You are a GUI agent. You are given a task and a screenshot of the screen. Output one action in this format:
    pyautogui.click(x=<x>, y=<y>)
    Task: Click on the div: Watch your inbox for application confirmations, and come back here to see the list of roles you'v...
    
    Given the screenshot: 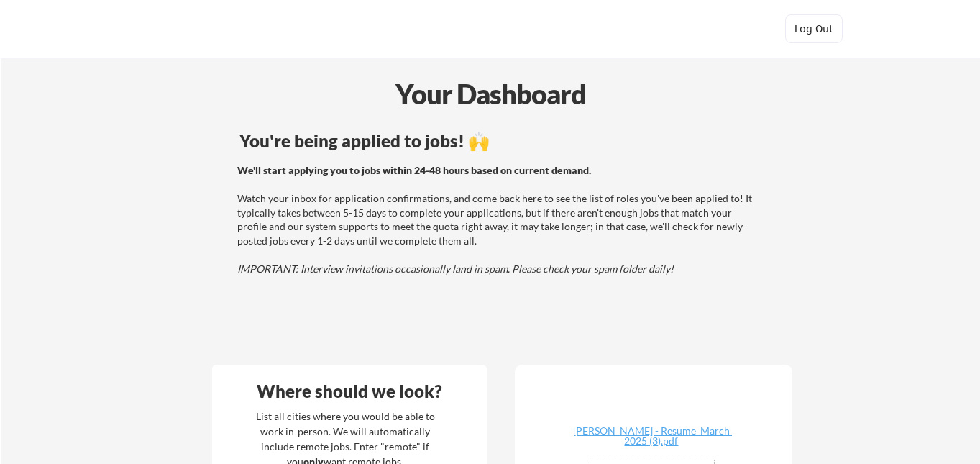 What is the action you would take?
    pyautogui.click(x=496, y=220)
    